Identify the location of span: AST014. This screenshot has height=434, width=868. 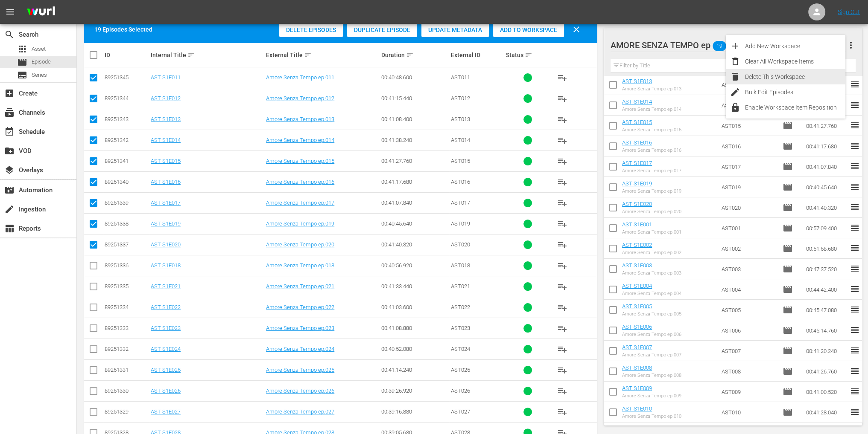
(460, 140).